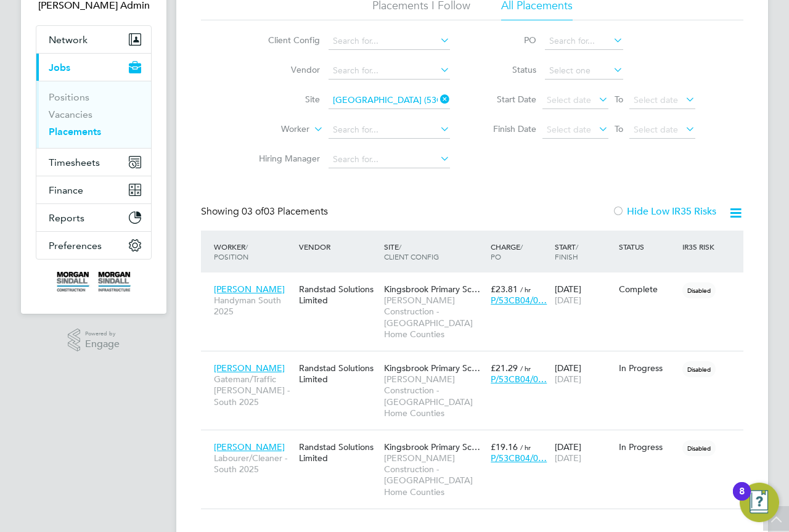 The height and width of the screenshot is (532, 789). Describe the element at coordinates (253, 306) in the screenshot. I see `span: Handyman South 2025` at that location.